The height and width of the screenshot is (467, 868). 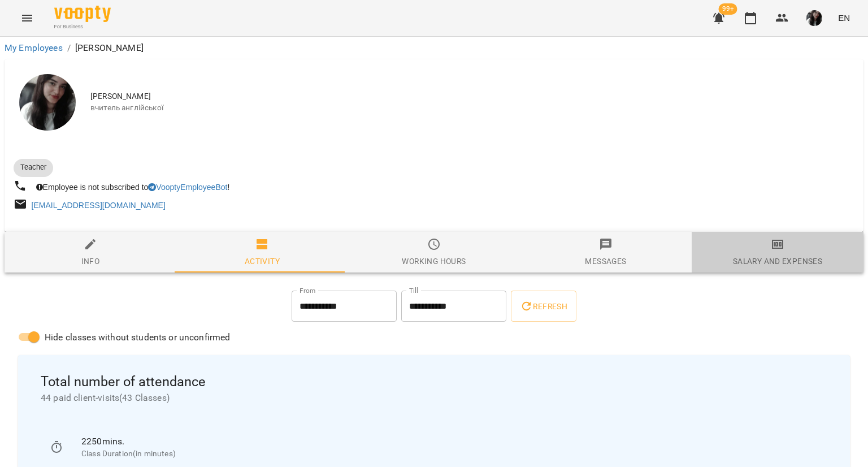 What do you see at coordinates (82, 26) in the screenshot?
I see `span: For Business` at bounding box center [82, 26].